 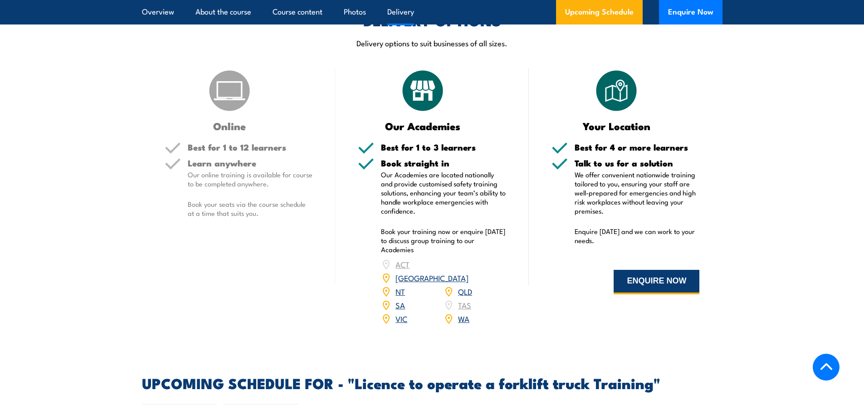 What do you see at coordinates (432, 20) in the screenshot?
I see `h2: DELIVERY OPTIONS` at bounding box center [432, 20].